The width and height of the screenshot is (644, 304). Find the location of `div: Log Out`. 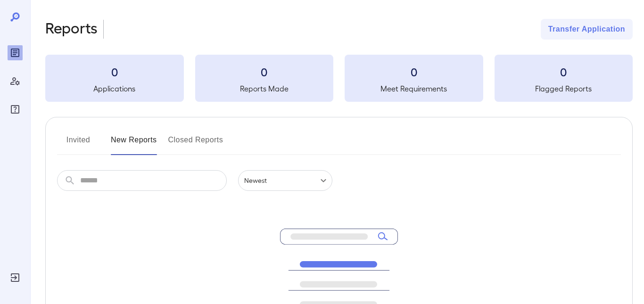

div: Log Out is located at coordinates (15, 277).